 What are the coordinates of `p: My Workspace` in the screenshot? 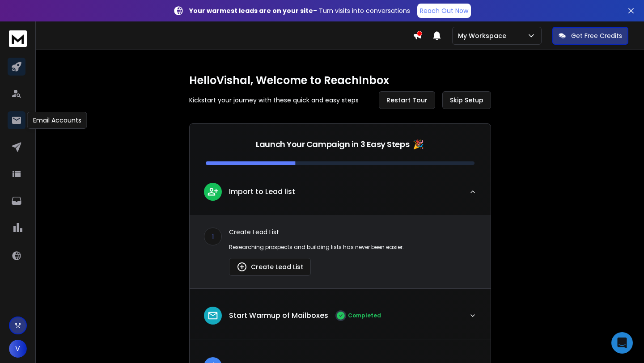 It's located at (484, 36).